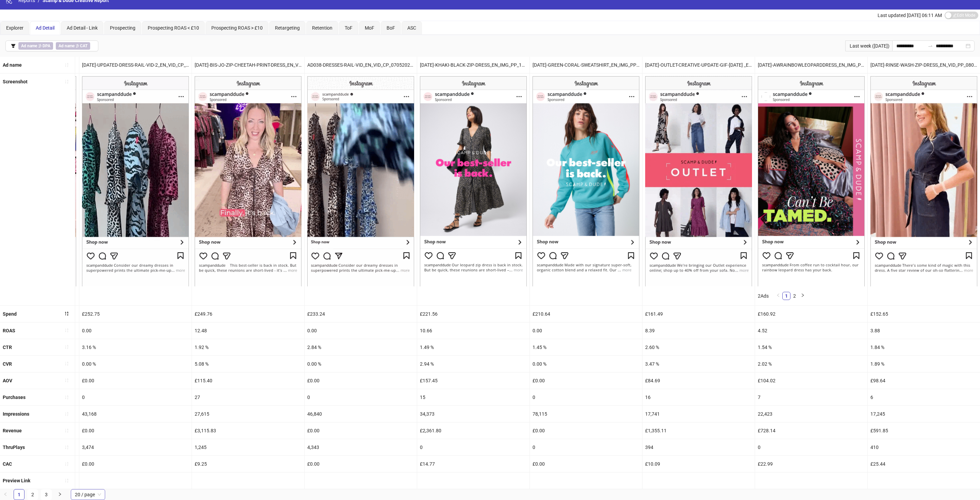 This screenshot has width=980, height=500. What do you see at coordinates (698, 414) in the screenshot?
I see `div: 17,741` at bounding box center [698, 414].